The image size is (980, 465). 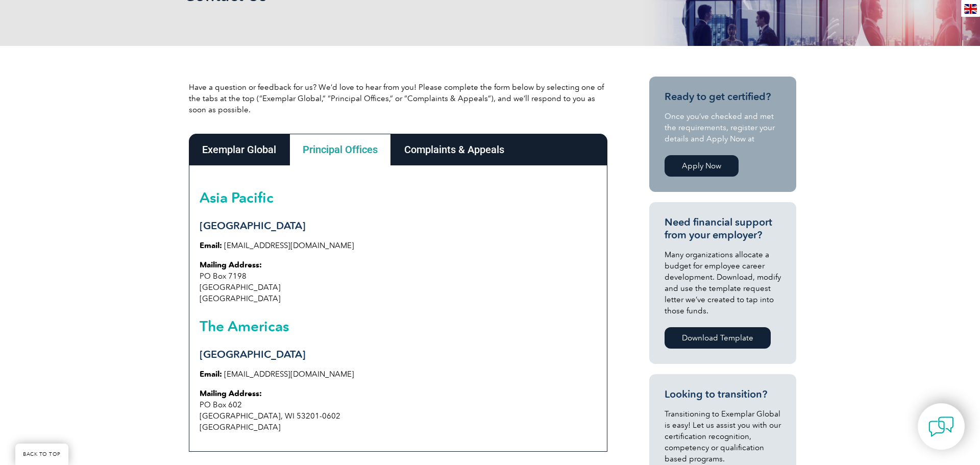 I want to click on p: Many organizations allocate a budget for employee career development. Download, modify and use th..., so click(x=723, y=283).